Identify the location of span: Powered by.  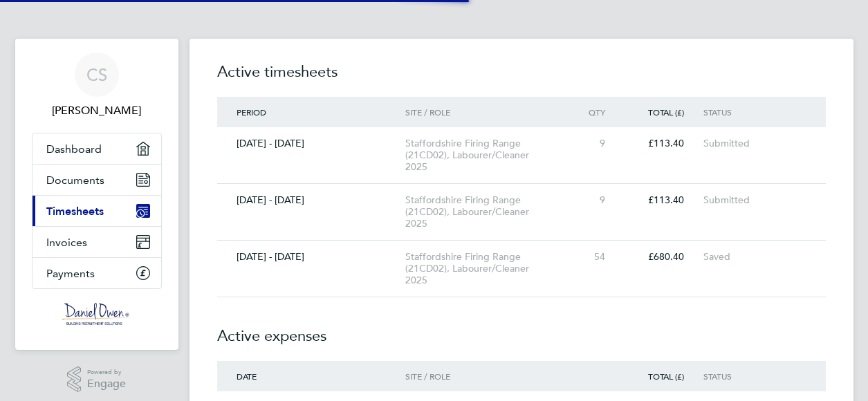
(106, 372).